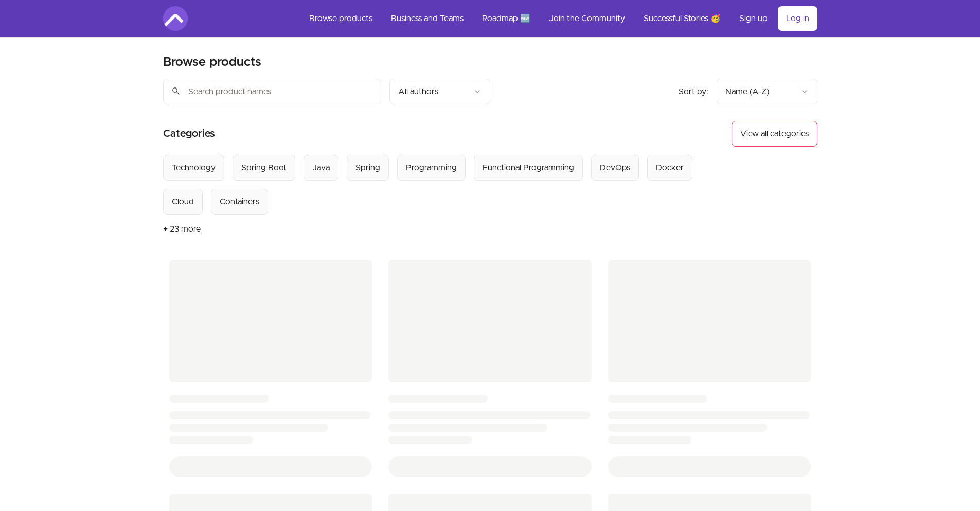 This screenshot has height=511, width=980. I want to click on div: Spring, so click(368, 168).